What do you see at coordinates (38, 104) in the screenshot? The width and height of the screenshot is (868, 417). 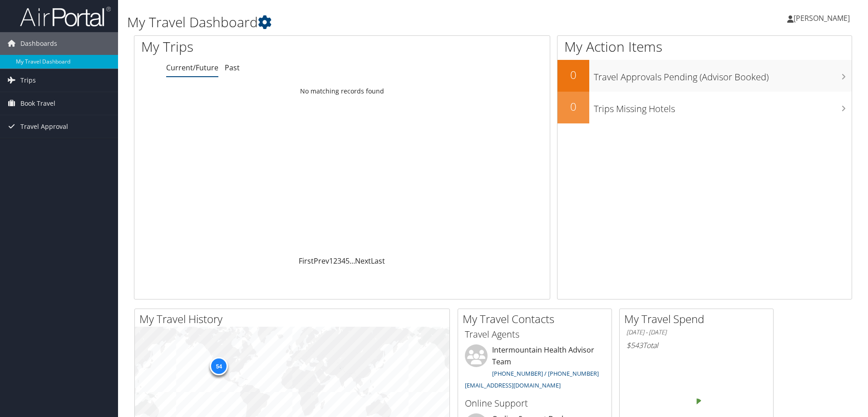 I see `span: Book Travel` at bounding box center [38, 104].